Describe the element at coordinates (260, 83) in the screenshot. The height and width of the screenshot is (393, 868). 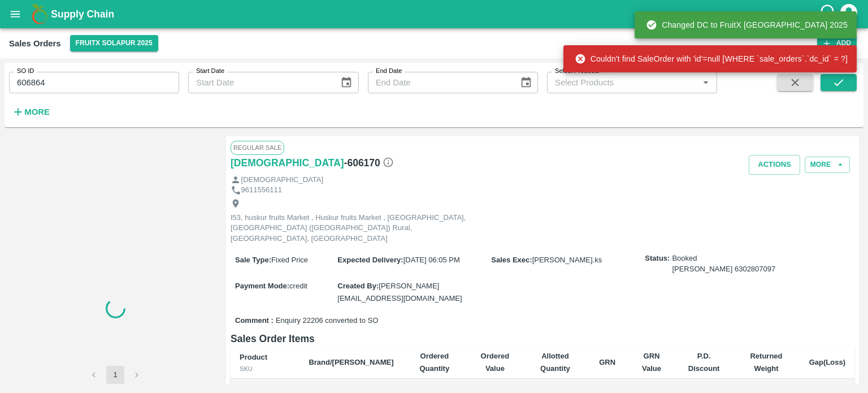
I see `input: Start Date` at that location.